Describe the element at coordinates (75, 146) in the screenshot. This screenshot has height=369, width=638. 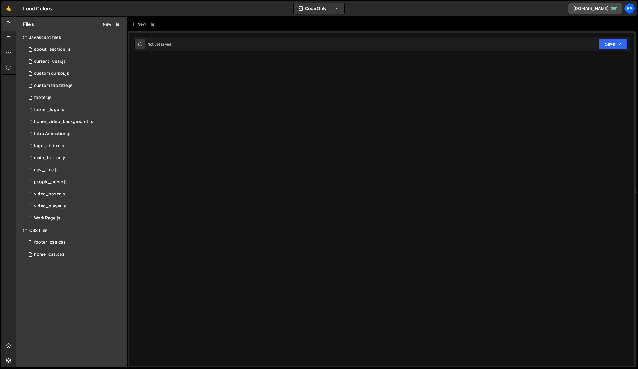
I see `div: 14594/37771.js` at that location.